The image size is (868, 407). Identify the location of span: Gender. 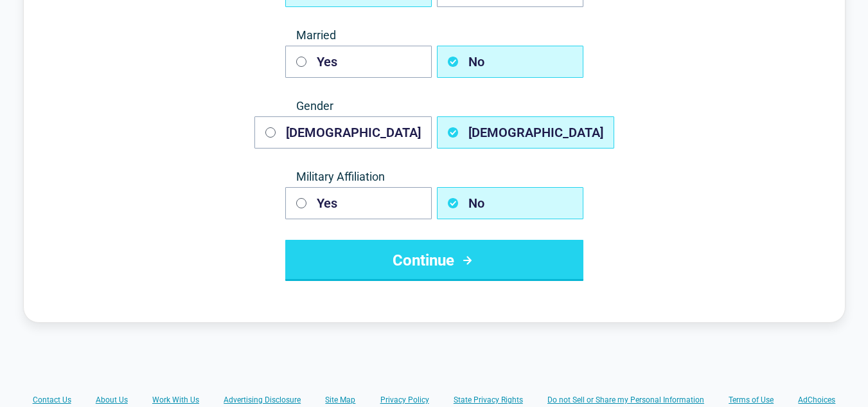
(434, 106).